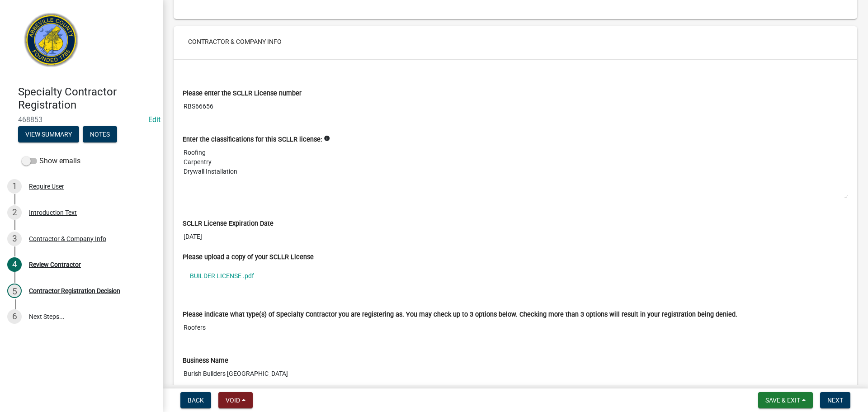 The height and width of the screenshot is (412, 868). I want to click on div: Contractor & Company Info, so click(67, 239).